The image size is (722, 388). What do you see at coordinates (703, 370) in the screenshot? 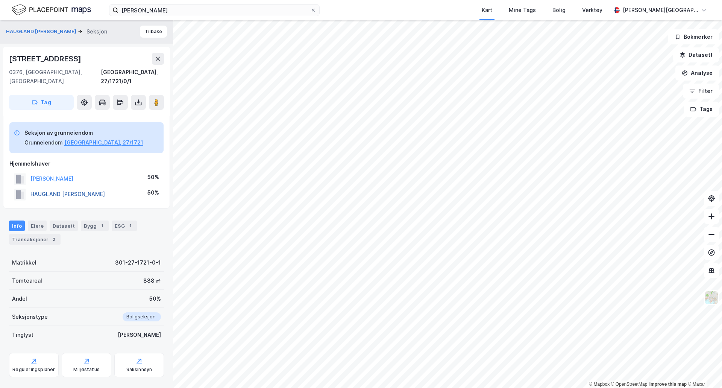
I see `div: Kontrollprogram for chat` at bounding box center [703, 370].